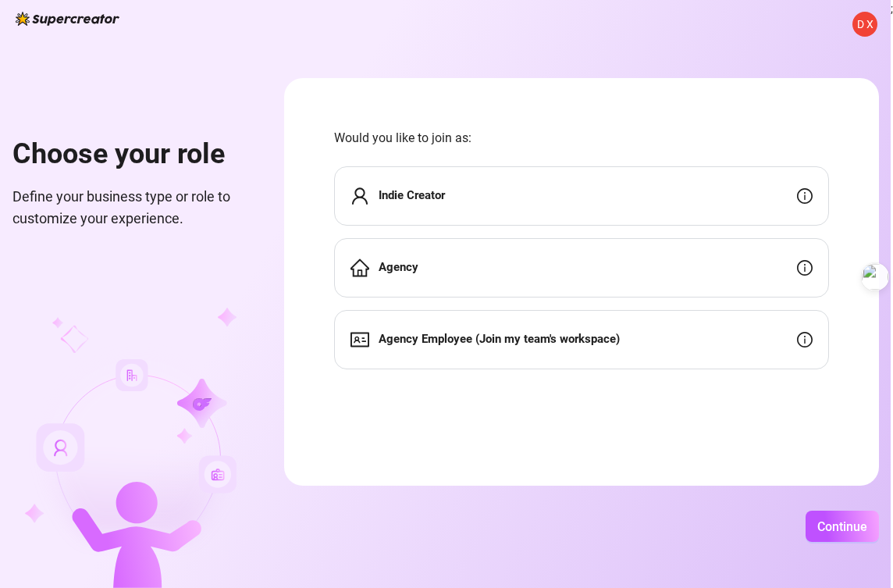 Image resolution: width=893 pixels, height=588 pixels. Describe the element at coordinates (843, 526) in the screenshot. I see `span: Continue` at that location.